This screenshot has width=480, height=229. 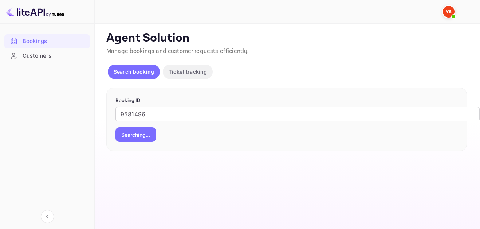 What do you see at coordinates (187, 71) in the screenshot?
I see `p: Ticket tracking` at bounding box center [187, 71].